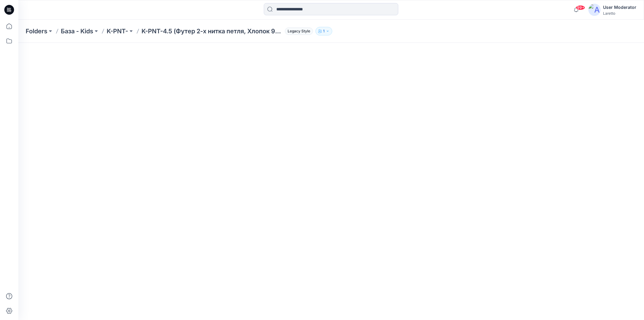 Image resolution: width=644 pixels, height=320 pixels. Describe the element at coordinates (298, 31) in the screenshot. I see `button: Legacy Style` at that location.